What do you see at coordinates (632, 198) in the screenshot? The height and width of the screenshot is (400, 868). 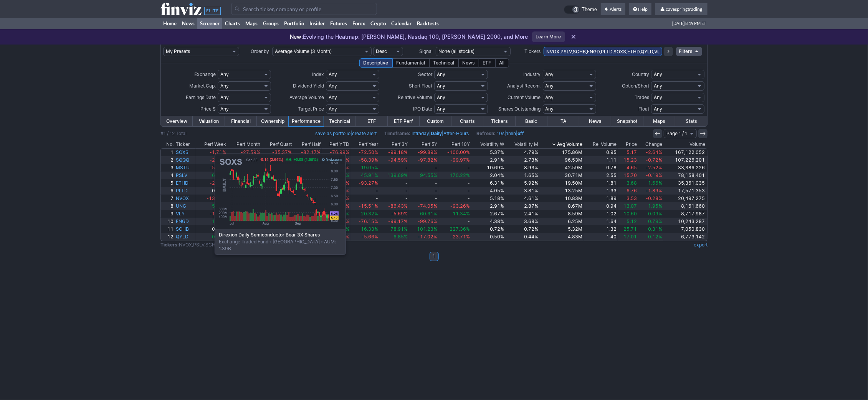 I see `span: 3.53` at bounding box center [632, 198].